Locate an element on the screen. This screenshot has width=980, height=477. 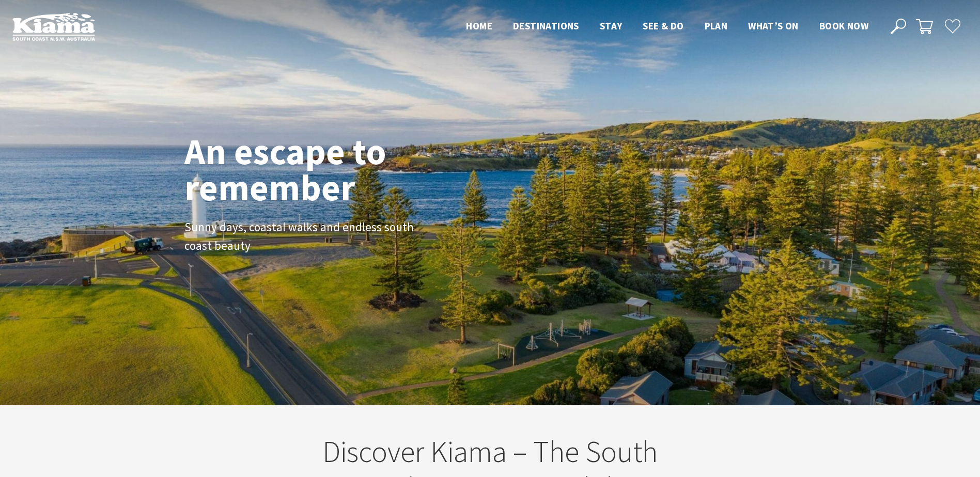
h1: An escape to remember is located at coordinates (326, 169).